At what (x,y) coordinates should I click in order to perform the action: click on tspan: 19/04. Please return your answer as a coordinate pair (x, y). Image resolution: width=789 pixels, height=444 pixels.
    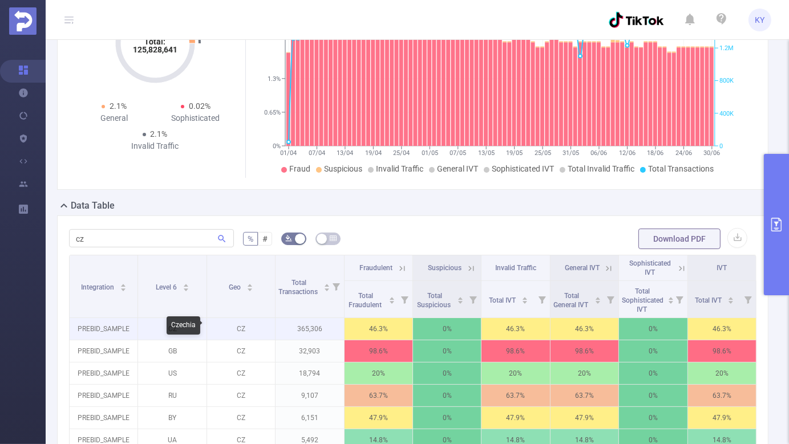
    Looking at the image, I should click on (373, 153).